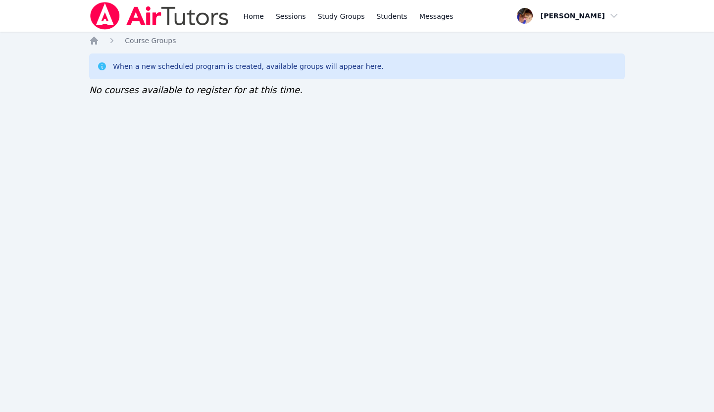 Image resolution: width=714 pixels, height=412 pixels. Describe the element at coordinates (436, 16) in the screenshot. I see `span: Messages` at that location.